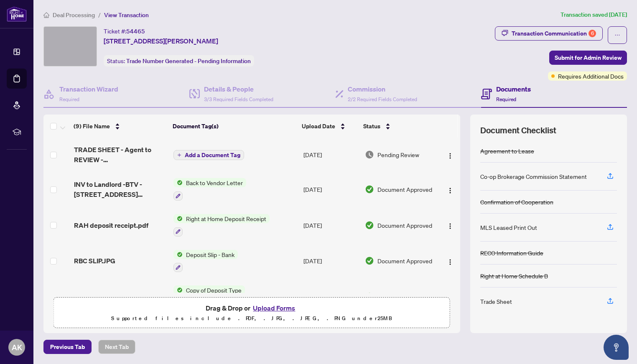  What do you see at coordinates (239, 89) in the screenshot?
I see `h4: Details & People` at bounding box center [239, 89].